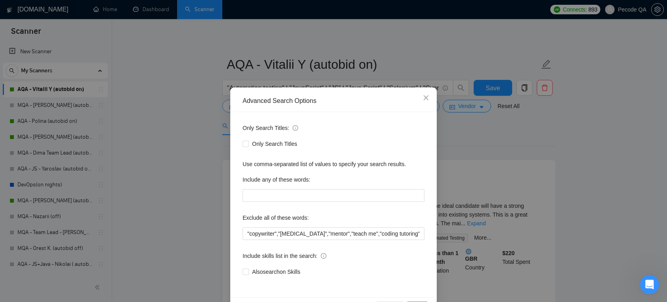 Image resolution: width=667 pixels, height=302 pixels. Describe the element at coordinates (284, 256) in the screenshot. I see `span: Include skills list in the search:` at that location.